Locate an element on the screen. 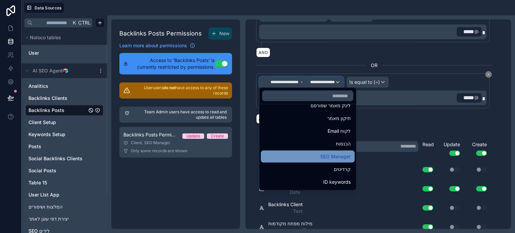 The image size is (515, 233). span: תיקון מאמר is located at coordinates (339, 118).